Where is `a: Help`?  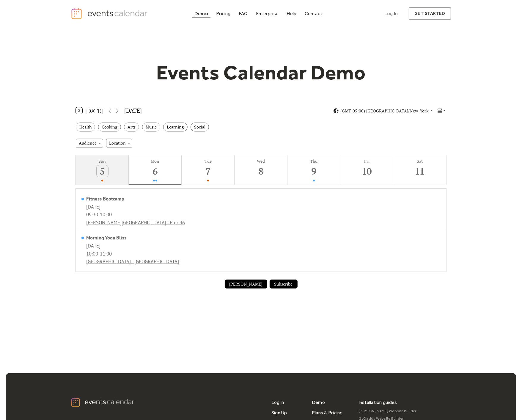
a: Help is located at coordinates (291, 13).